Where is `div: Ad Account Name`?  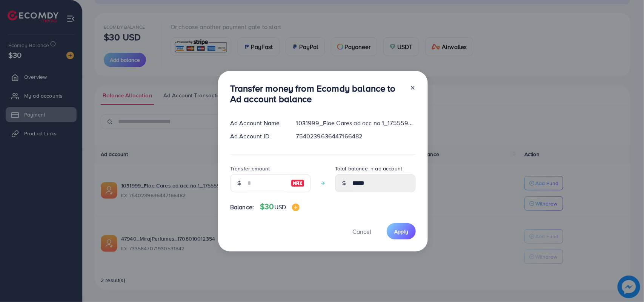
div: Ad Account Name is located at coordinates (257, 123).